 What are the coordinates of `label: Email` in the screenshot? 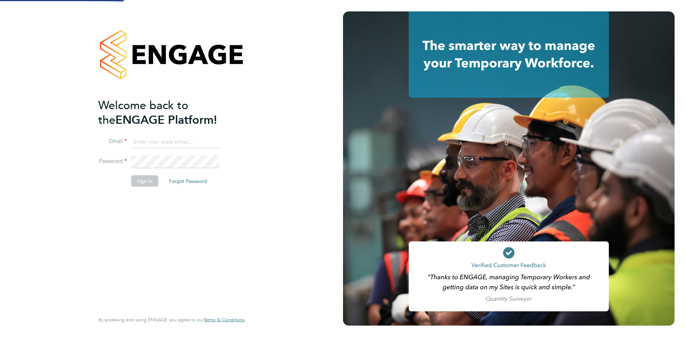 It's located at (112, 141).